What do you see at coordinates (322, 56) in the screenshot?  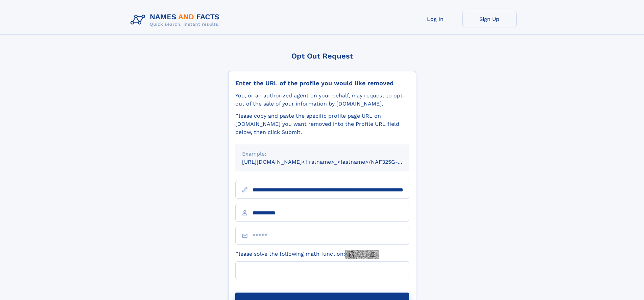 I see `div: Opt Out Request` at bounding box center [322, 56].